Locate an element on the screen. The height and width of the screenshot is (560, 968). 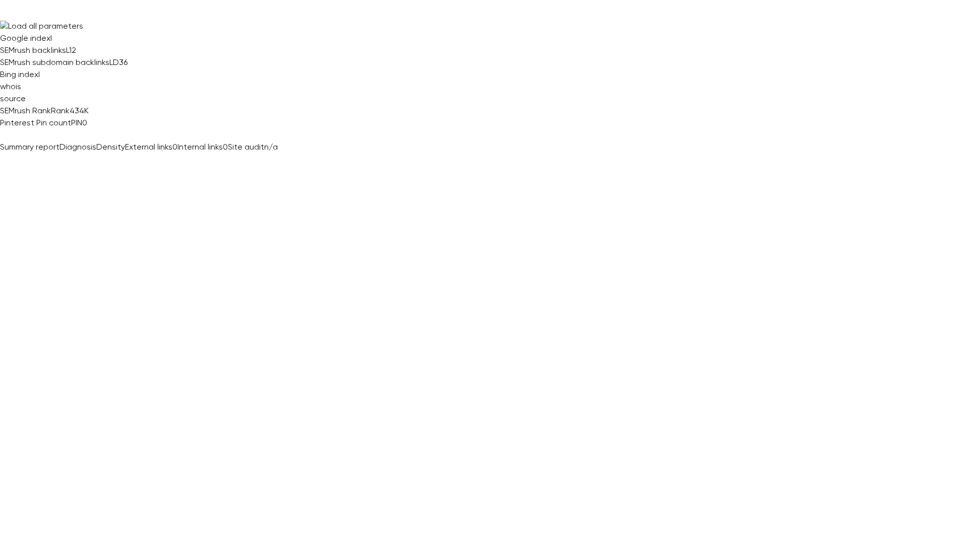
span: Rank is located at coordinates (60, 111).